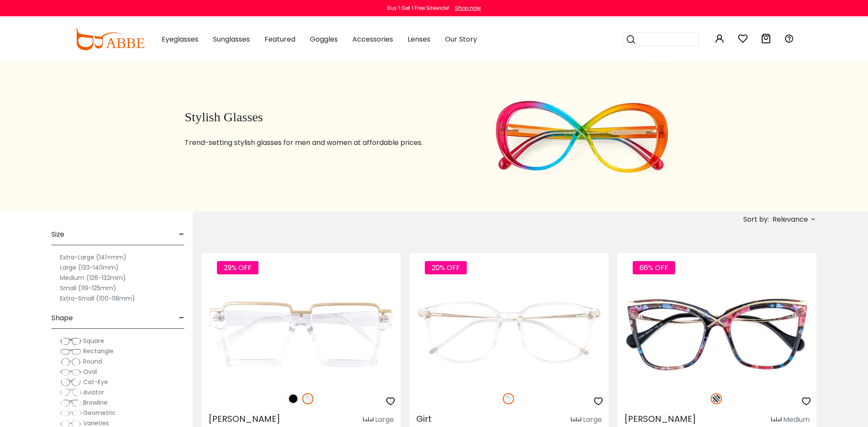  What do you see at coordinates (71, 362) in the screenshot?
I see `img: Round.png` at bounding box center [71, 362].